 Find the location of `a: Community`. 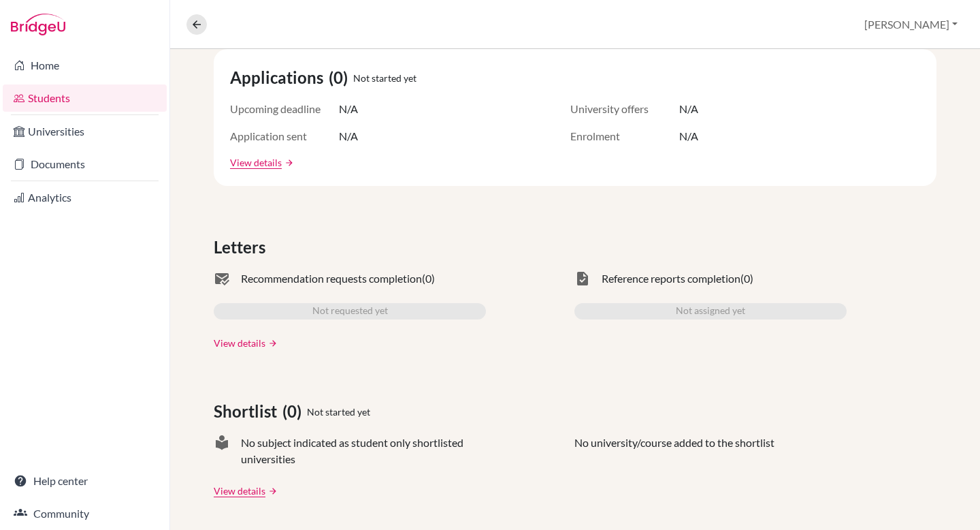

a: Community is located at coordinates (84, 513).